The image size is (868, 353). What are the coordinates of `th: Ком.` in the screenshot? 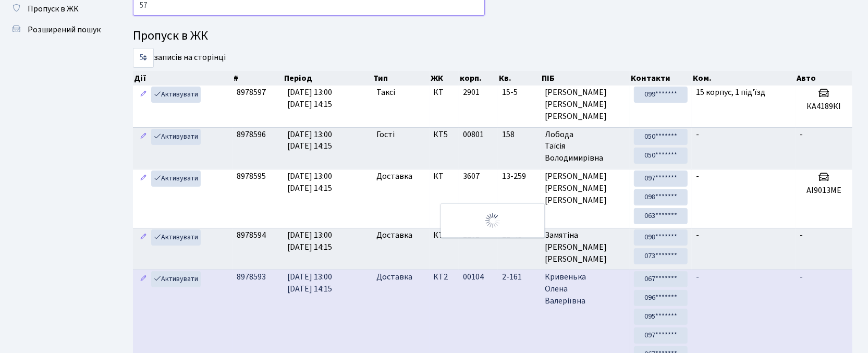 It's located at (743, 78).